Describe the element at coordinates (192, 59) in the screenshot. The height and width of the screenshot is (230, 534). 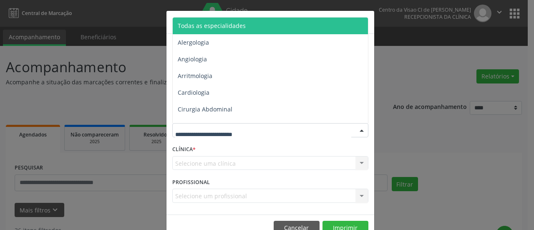
I see `span: Angiologia` at that location.